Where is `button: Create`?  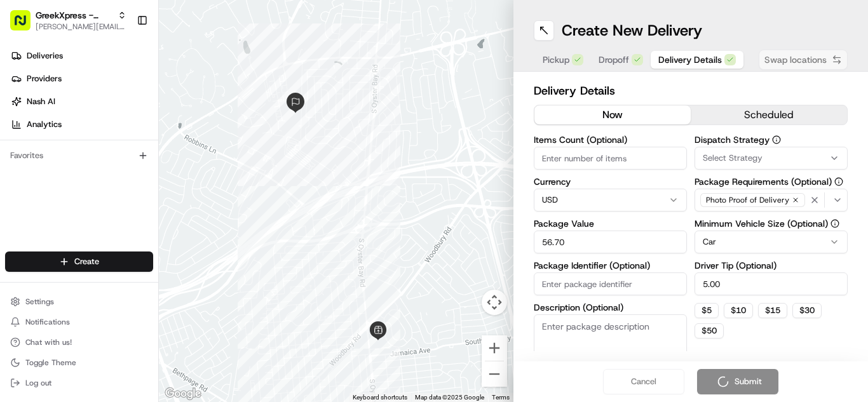 button: Create is located at coordinates (79, 262).